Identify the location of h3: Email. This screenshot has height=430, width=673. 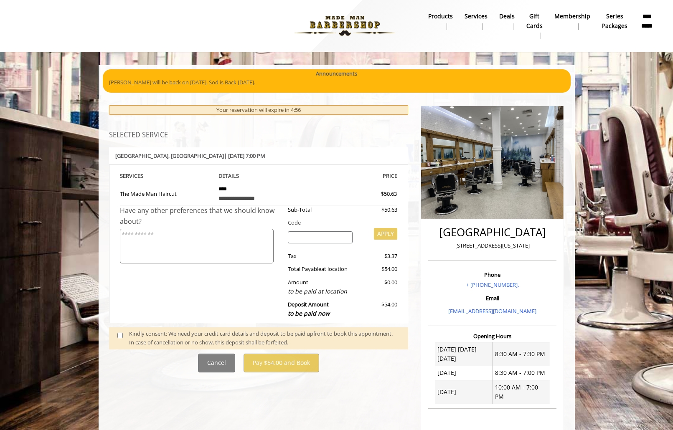
(492, 298).